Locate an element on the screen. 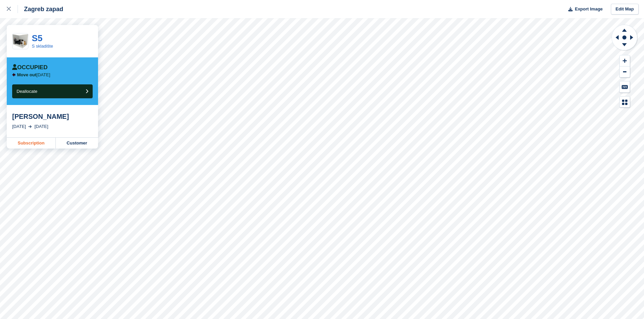 The image size is (644, 319). span: Export Image is located at coordinates (588, 9).